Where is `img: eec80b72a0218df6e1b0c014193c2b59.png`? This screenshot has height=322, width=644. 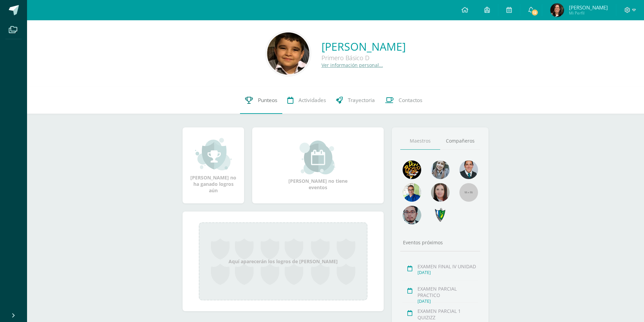
img: eec80b72a0218df6e1b0c014193c2b59.png is located at coordinates (469, 170).